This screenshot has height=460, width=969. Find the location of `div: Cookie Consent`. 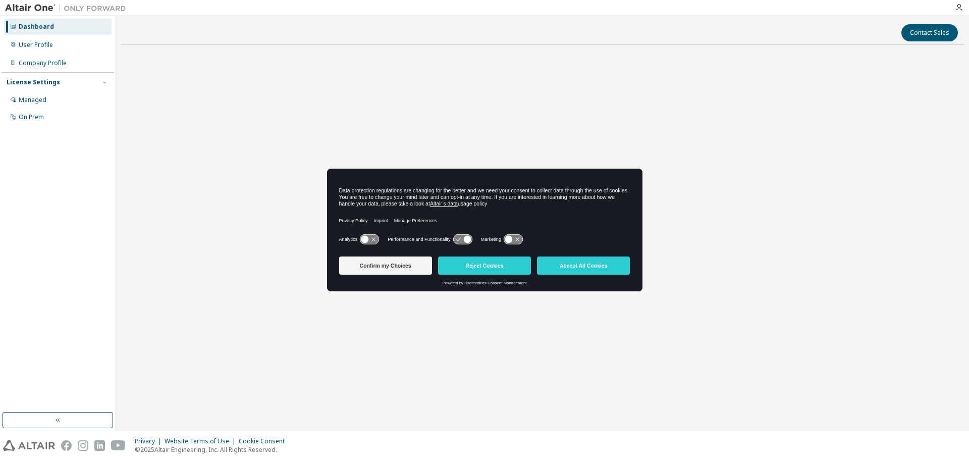

div: Cookie Consent is located at coordinates (264, 441).